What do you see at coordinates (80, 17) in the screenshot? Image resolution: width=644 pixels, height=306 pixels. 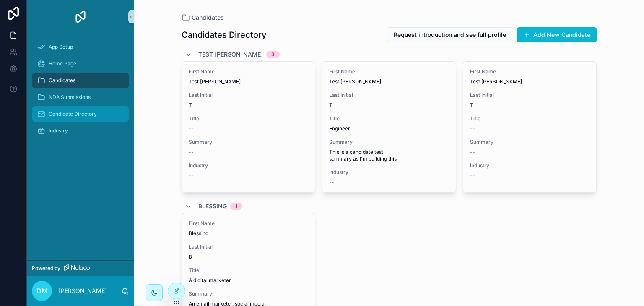 I see `img: App logo` at bounding box center [80, 17].